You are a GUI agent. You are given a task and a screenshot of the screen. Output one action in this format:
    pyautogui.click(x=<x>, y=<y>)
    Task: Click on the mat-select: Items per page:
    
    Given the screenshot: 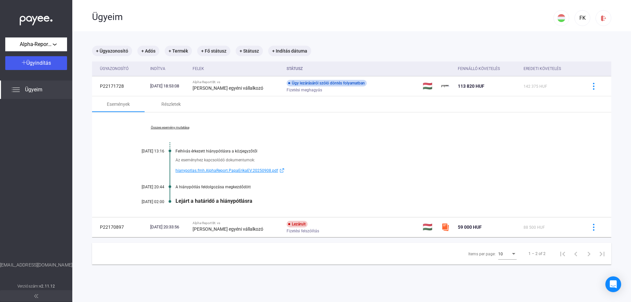 What is the action you would take?
    pyautogui.click(x=508, y=254)
    